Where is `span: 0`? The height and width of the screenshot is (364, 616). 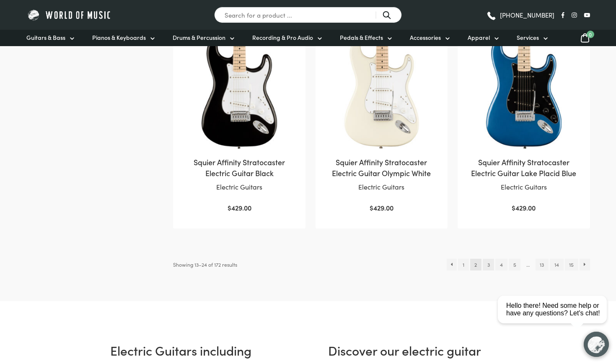
span: 0 is located at coordinates (590, 34).